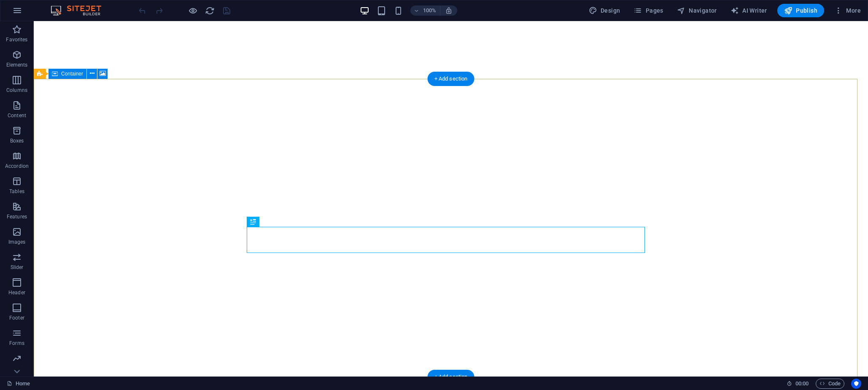 This screenshot has height=390, width=868. I want to click on button: Click here to leave preview mode and continue editing, so click(193, 11).